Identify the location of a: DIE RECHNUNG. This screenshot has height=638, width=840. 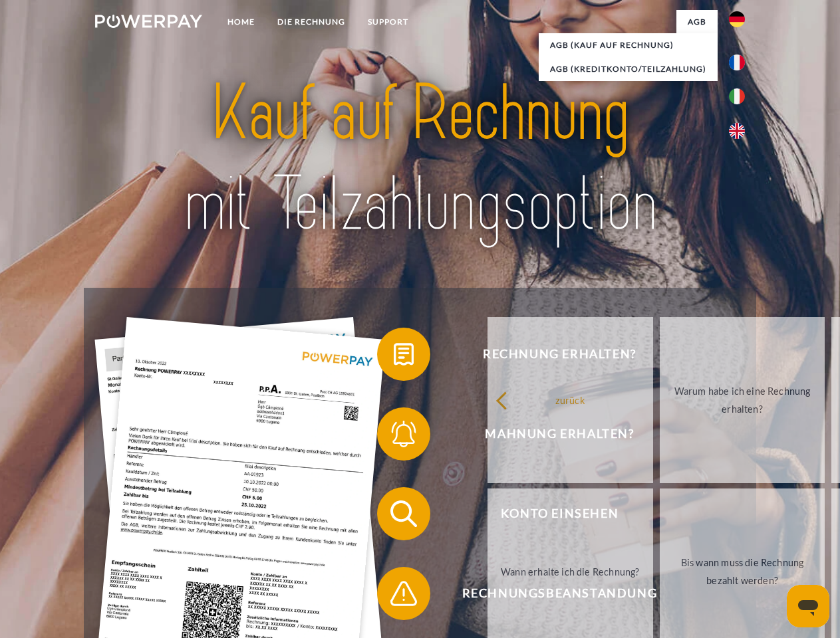
(311, 22).